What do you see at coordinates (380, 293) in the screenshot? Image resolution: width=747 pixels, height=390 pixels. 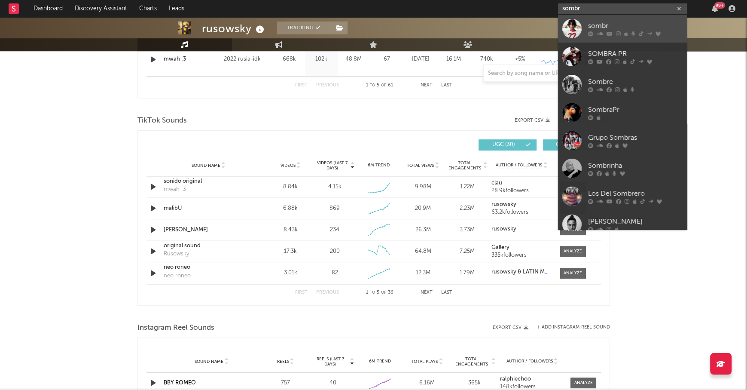 I see `div: 1 5 36` at bounding box center [380, 293].